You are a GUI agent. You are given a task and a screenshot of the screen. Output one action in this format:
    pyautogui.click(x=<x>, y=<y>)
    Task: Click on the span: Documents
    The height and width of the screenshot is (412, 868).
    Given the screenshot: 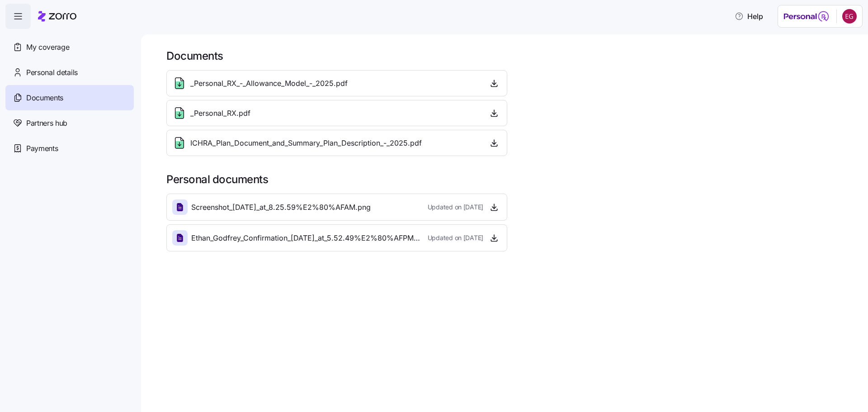 What is the action you would take?
    pyautogui.click(x=44, y=98)
    